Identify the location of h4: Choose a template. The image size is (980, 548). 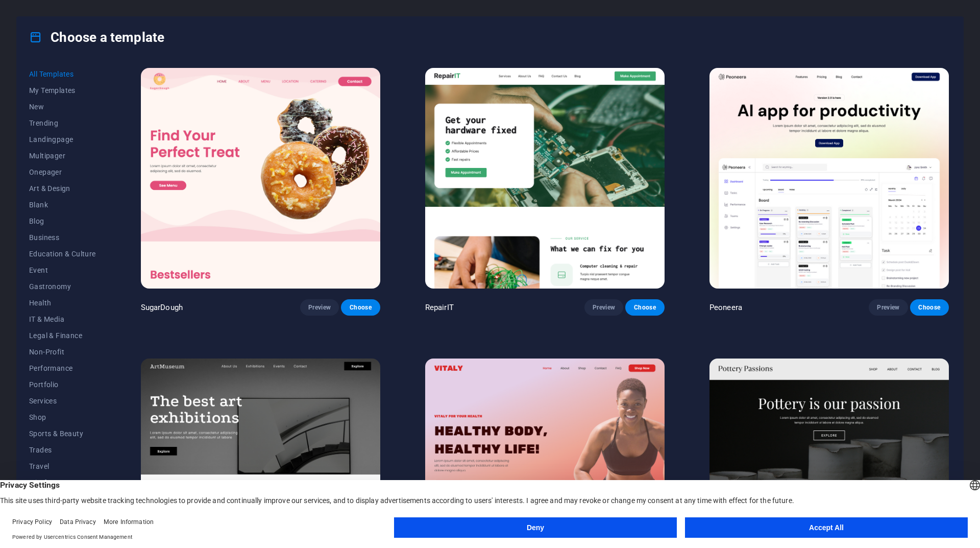
(96, 37).